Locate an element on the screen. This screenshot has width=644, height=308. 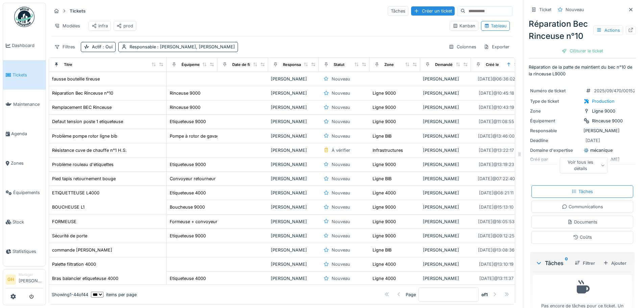
sup: 0 is located at coordinates (567, 263).